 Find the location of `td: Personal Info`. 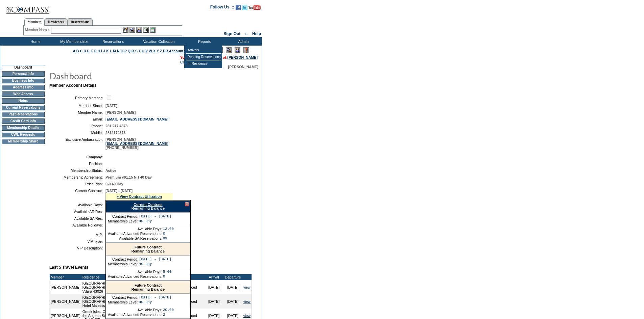

td: Personal Info is located at coordinates (23, 74).